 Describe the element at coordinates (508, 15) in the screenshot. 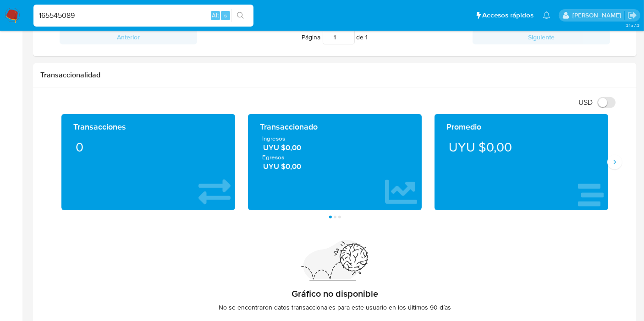

I see `span: Accesos rápidos` at that location.